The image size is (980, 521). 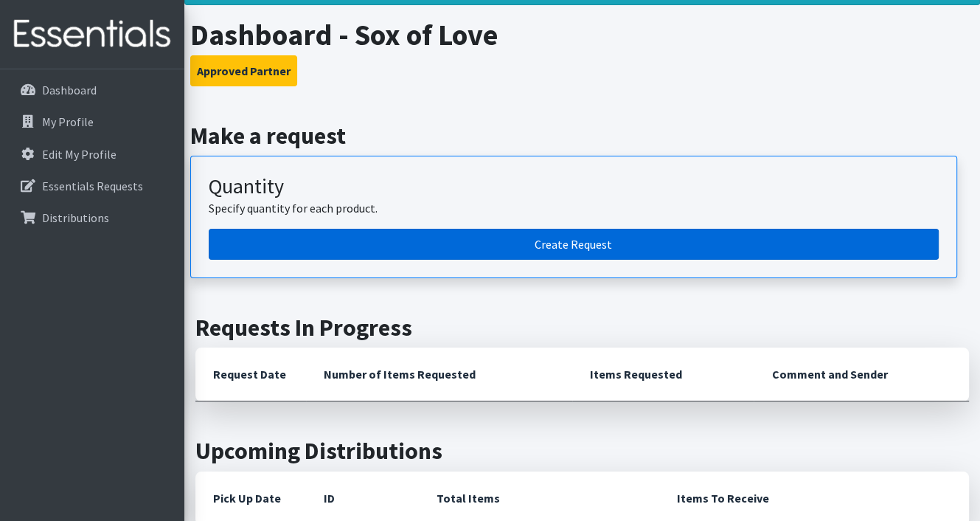 I want to click on p: Edit My Profile, so click(x=79, y=154).